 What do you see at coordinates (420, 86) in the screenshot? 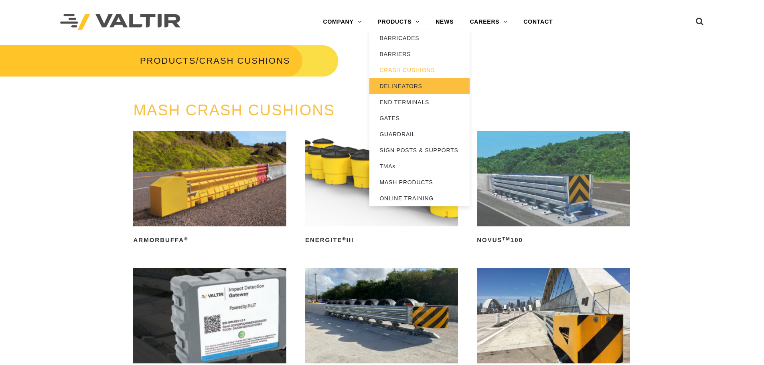
I see `a: DELINEATORS` at bounding box center [420, 86].